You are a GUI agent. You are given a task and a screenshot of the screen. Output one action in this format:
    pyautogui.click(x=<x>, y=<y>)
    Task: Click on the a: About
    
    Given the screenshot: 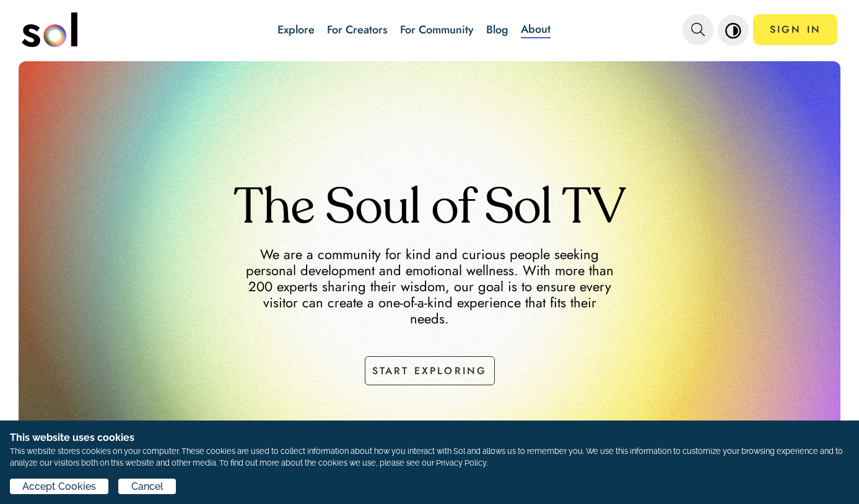 What is the action you would take?
    pyautogui.click(x=536, y=30)
    